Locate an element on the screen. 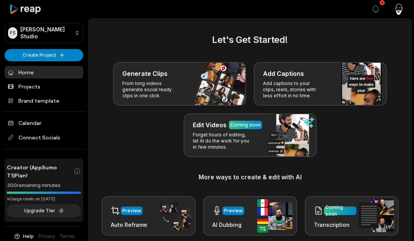  div: FS is located at coordinates (13, 33).